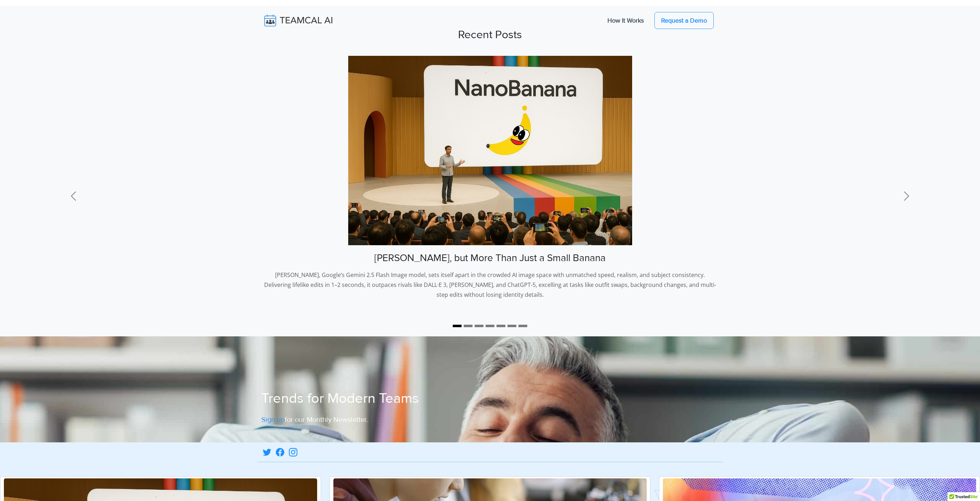  I want to click on a: Request a Demo, so click(684, 20).